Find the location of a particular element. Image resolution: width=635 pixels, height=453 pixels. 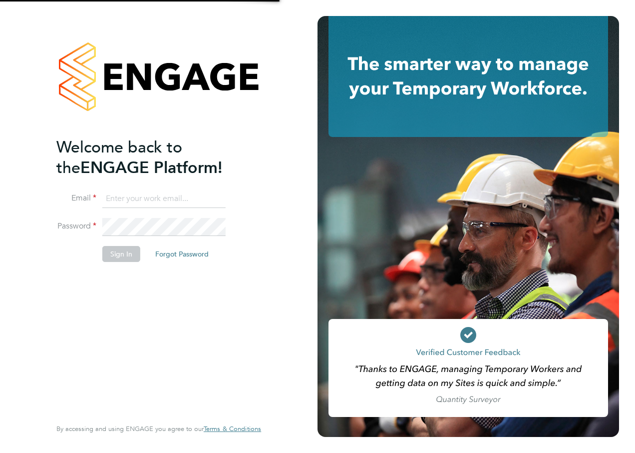

input: Enter your work email... is located at coordinates (164, 199).